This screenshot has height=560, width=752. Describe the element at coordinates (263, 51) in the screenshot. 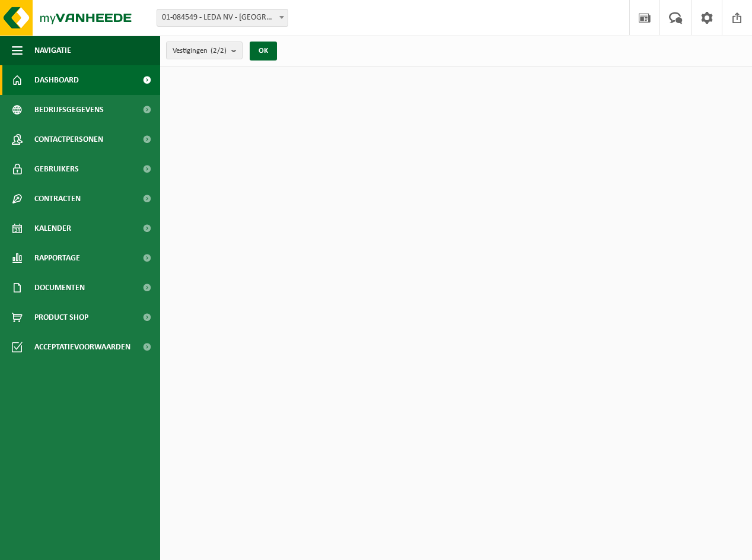

I see `button: OK` at that location.